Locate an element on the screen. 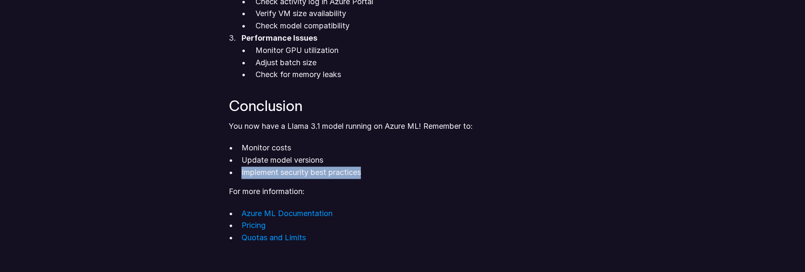 The height and width of the screenshot is (272, 805). a: Quotas and Limits is located at coordinates (274, 238).